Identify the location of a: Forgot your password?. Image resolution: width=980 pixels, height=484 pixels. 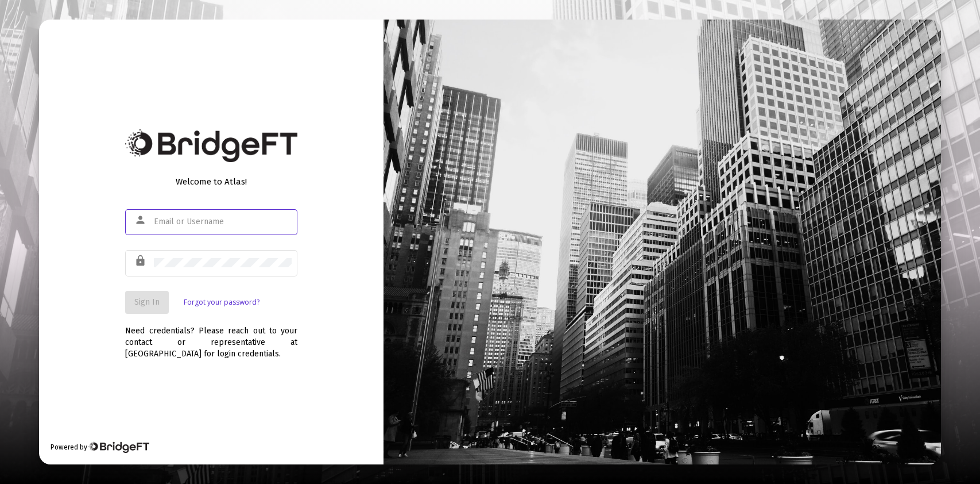
(222, 302).